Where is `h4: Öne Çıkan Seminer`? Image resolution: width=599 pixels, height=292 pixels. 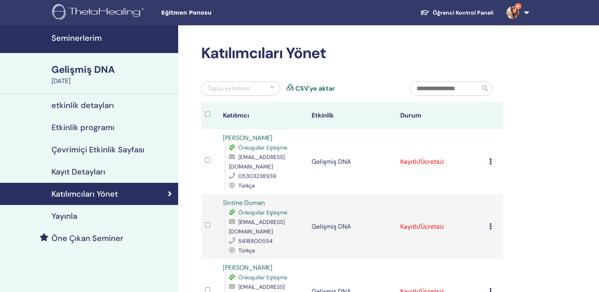 h4: Öne Çıkan Seminer is located at coordinates (87, 238).